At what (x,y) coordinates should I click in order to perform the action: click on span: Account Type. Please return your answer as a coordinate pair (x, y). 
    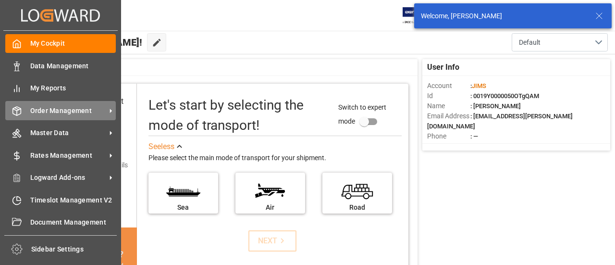
    Looking at the image, I should click on (449, 146).